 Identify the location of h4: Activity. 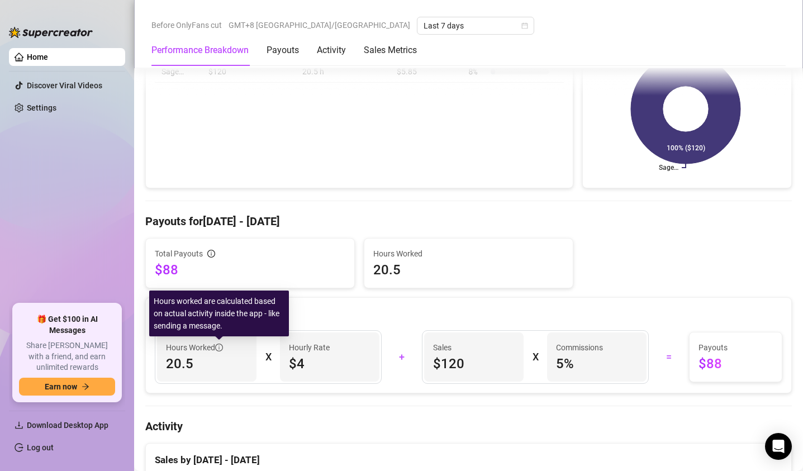
(468, 426).